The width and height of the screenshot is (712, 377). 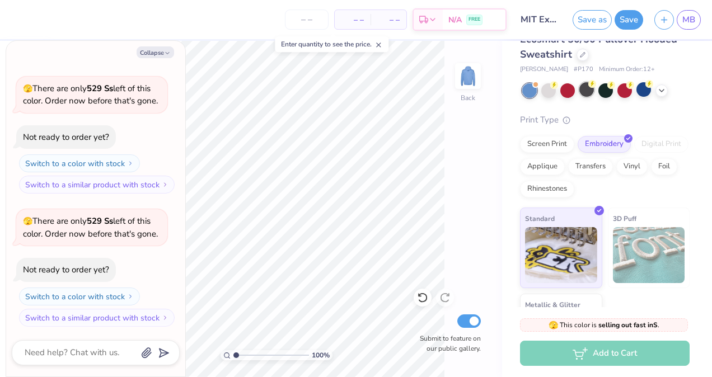 What do you see at coordinates (331, 44) in the screenshot?
I see `div: Enter quantity to see the price.` at bounding box center [331, 44].